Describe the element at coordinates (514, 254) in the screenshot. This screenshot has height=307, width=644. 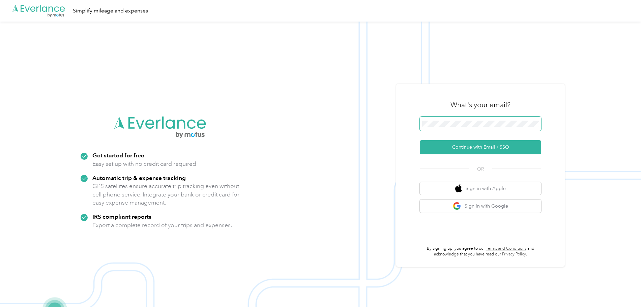
I see `a: Privacy Policy` at that location.